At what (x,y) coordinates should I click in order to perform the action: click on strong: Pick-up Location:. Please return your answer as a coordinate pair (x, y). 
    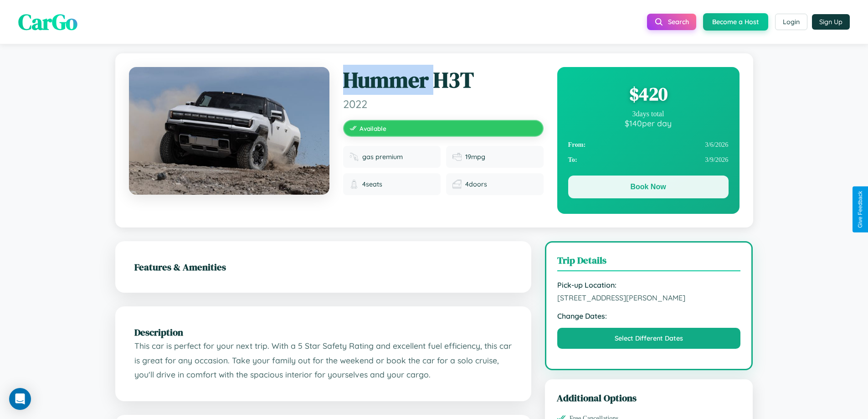
    Looking at the image, I should click on (649, 285).